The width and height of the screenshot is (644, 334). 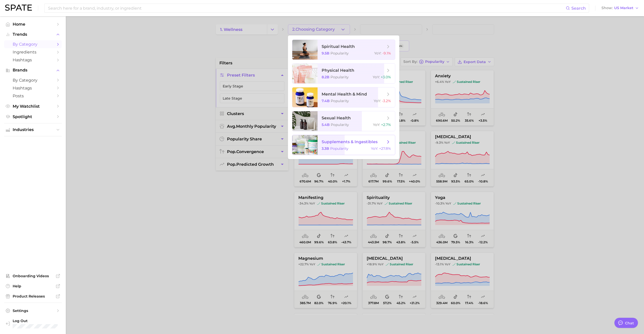 What do you see at coordinates (33, 24) in the screenshot?
I see `span: Home` at bounding box center [33, 24].